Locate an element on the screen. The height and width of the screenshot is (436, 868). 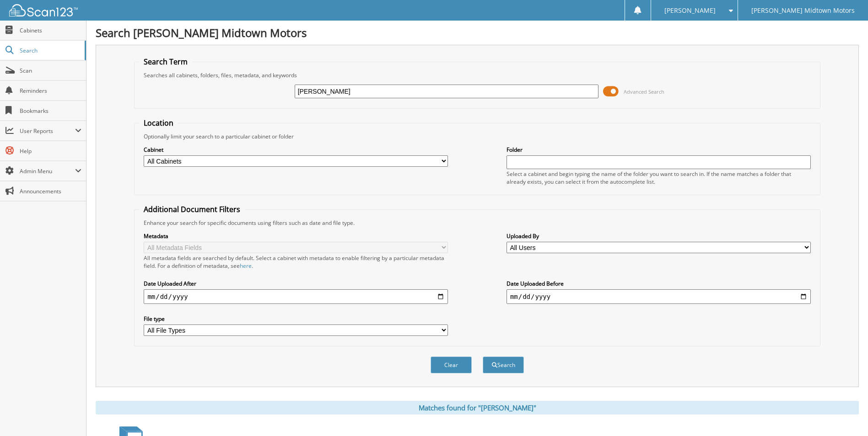
span: Search is located at coordinates (50, 50).